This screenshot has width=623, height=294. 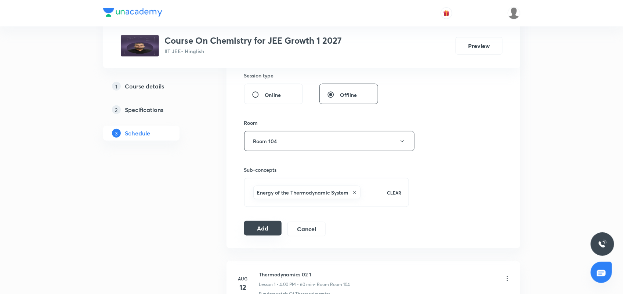 I want to click on img: ttu, so click(x=603, y=244).